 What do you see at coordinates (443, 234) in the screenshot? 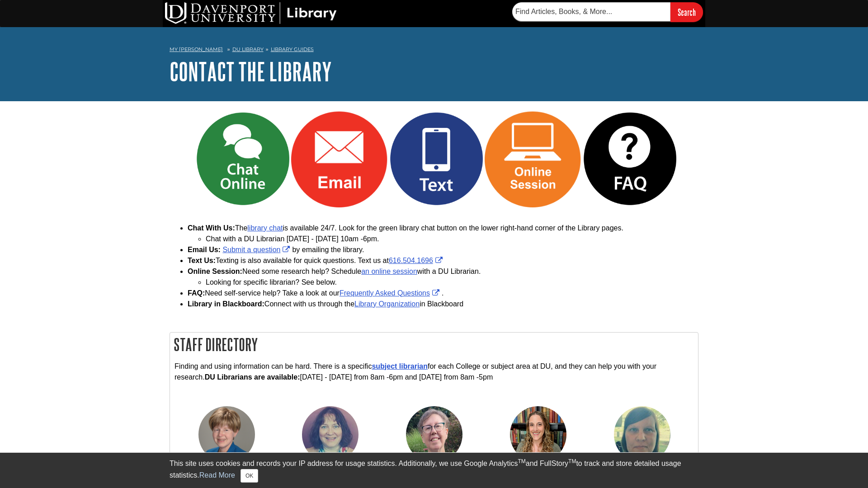
I see `li: The is available 24/7. Look for the green library chat button on the lower right-hand corner of t...` at bounding box center [443, 234].